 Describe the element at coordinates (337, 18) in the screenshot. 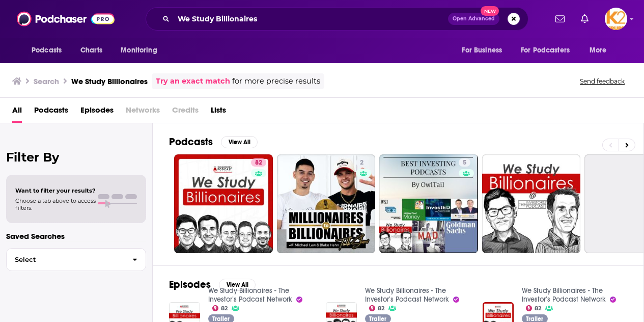

I see `div: Search podcasts, credits, & more...` at that location.